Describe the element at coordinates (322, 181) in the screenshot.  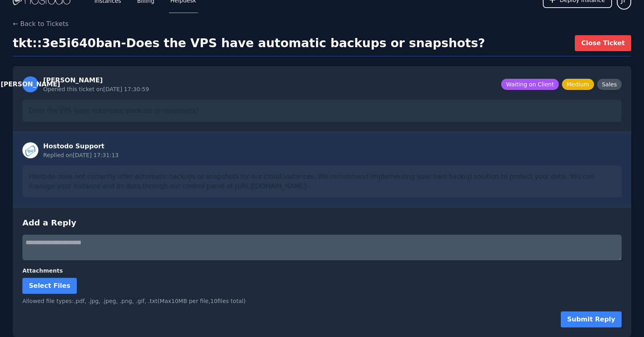
I see `div: Hostodo does not currently offer automatic backups or snapshots for our cloud instances. We recom...` at that location.